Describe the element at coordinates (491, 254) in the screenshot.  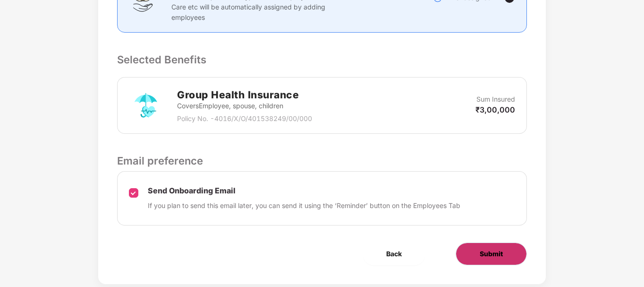
I see `button: Submit` at that location.